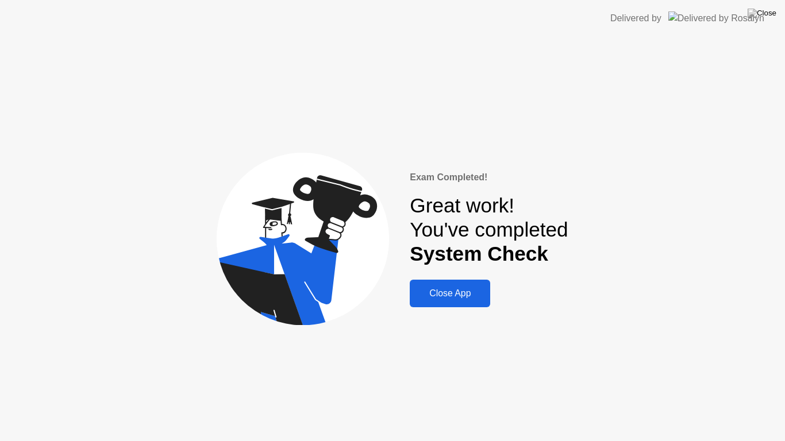 This screenshot has width=785, height=441. I want to click on img: Delivered by Rosalyn, so click(716, 18).